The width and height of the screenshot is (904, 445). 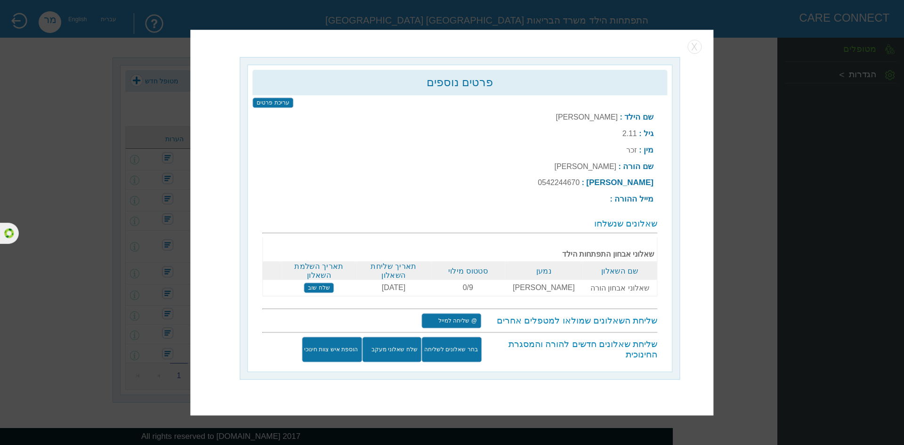 What do you see at coordinates (451, 321) in the screenshot?
I see `input: @ שליחה למייל` at bounding box center [451, 321].